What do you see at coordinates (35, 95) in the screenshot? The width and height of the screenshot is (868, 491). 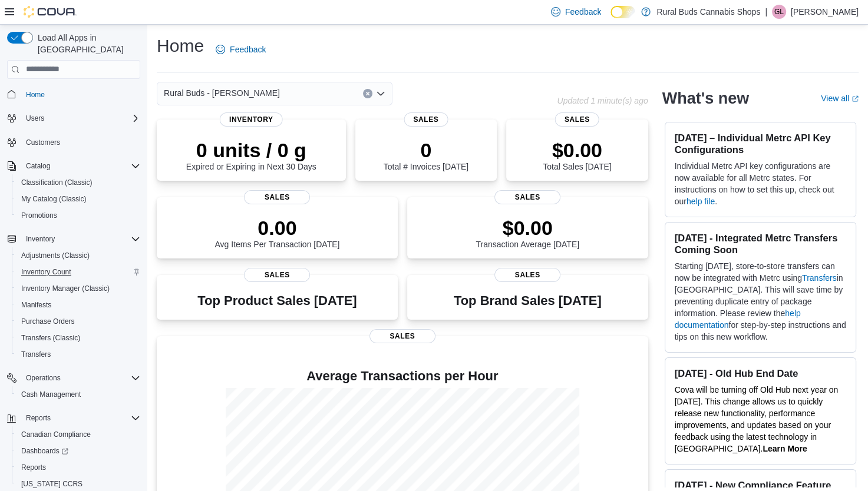 I see `a: Home` at bounding box center [35, 95].